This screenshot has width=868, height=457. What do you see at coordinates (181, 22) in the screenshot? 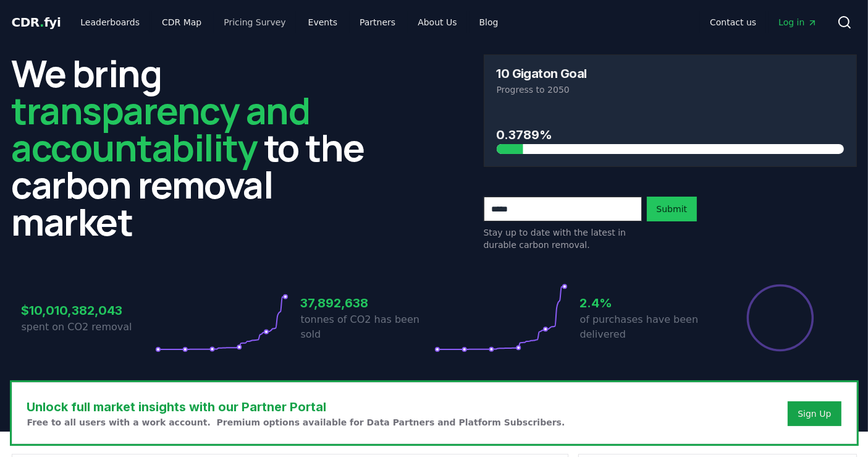
I see `a: CDR Map` at bounding box center [181, 22].